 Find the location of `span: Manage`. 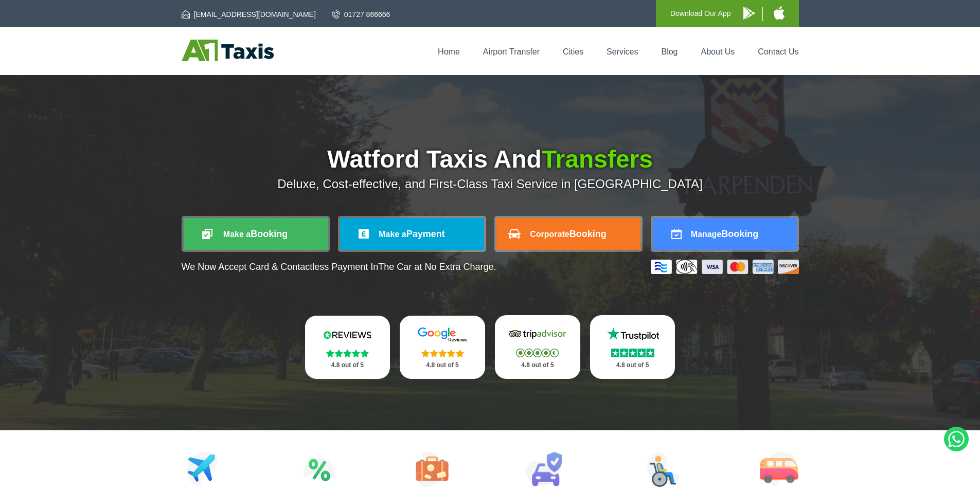

span: Manage is located at coordinates (706, 234).